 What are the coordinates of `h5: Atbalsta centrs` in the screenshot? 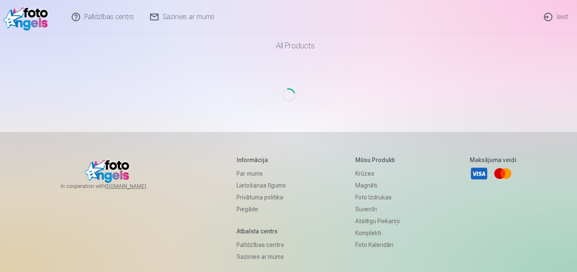 It's located at (261, 231).